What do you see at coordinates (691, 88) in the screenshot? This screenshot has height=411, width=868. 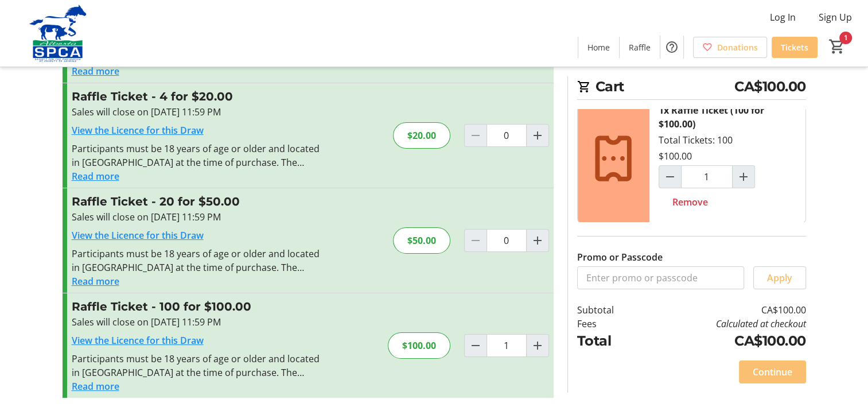 I see `h2: Cart` at bounding box center [691, 88].